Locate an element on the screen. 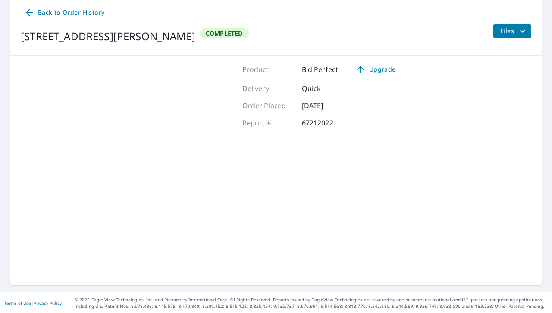 The width and height of the screenshot is (552, 313). span: Files is located at coordinates (514, 31).